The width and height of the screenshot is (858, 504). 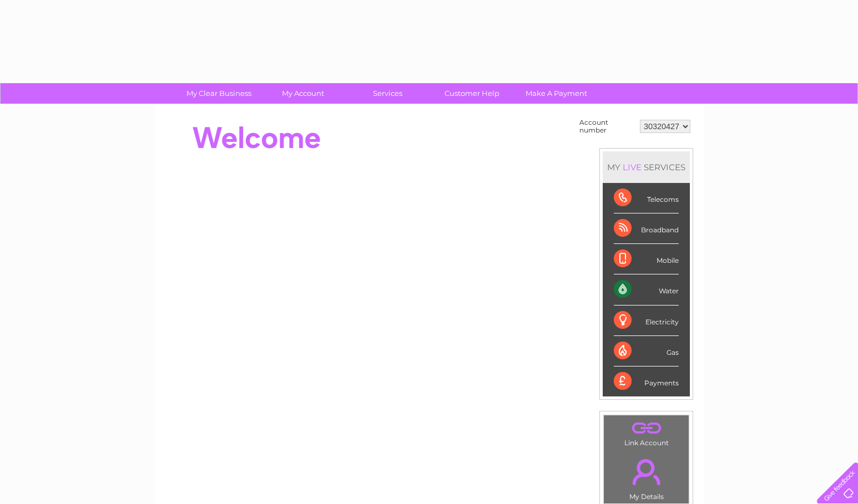 What do you see at coordinates (646, 229) in the screenshot?
I see `div: Broadband` at bounding box center [646, 229].